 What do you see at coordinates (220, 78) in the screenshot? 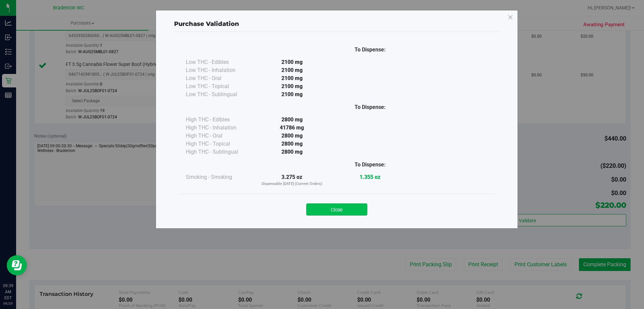
I see `div: Low THC - Oral` at bounding box center [220, 78].